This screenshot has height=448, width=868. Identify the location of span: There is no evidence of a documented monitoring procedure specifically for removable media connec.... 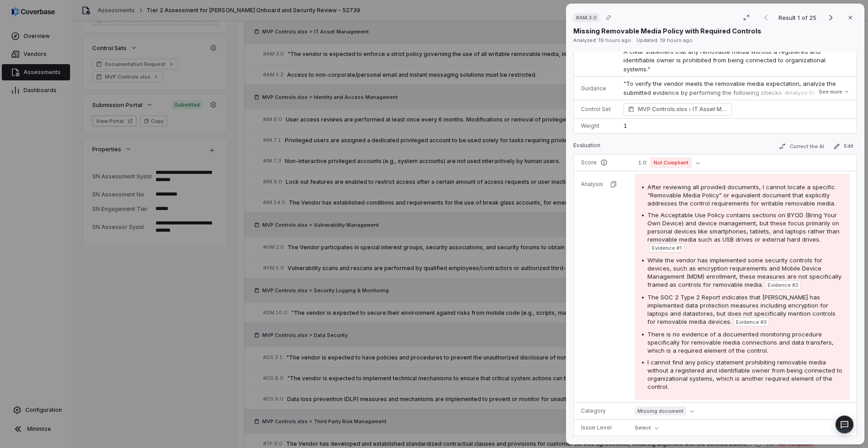
(741, 342).